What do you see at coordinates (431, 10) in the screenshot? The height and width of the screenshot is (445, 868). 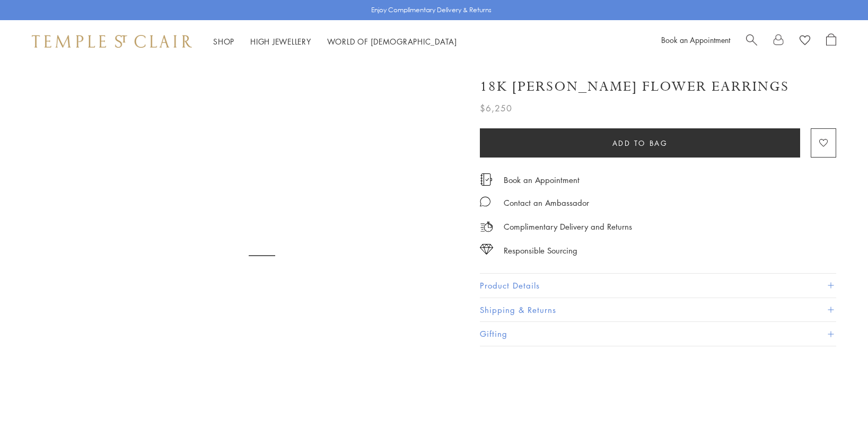 I see `p: Enjoy Complimentary Delivery & Returns` at bounding box center [431, 10].